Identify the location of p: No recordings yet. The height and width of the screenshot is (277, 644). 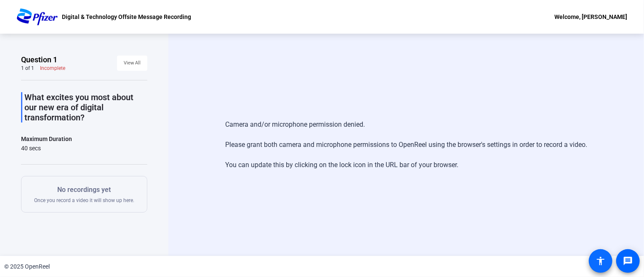
(84, 189).